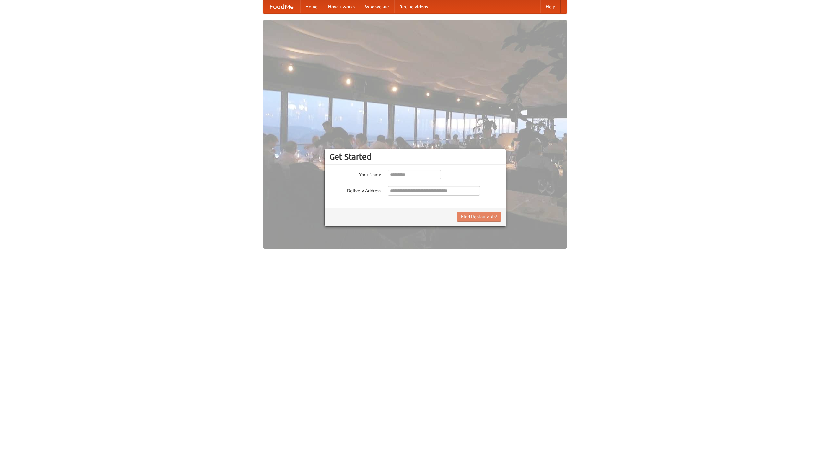 The image size is (830, 459). Describe the element at coordinates (415, 157) in the screenshot. I see `h3: Get Started` at that location.